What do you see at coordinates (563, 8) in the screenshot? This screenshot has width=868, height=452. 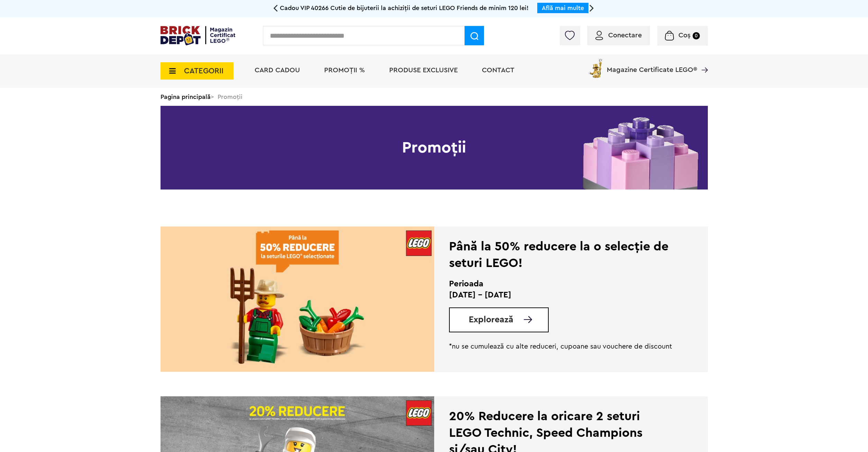 I see `a: Află mai multe` at bounding box center [563, 8].